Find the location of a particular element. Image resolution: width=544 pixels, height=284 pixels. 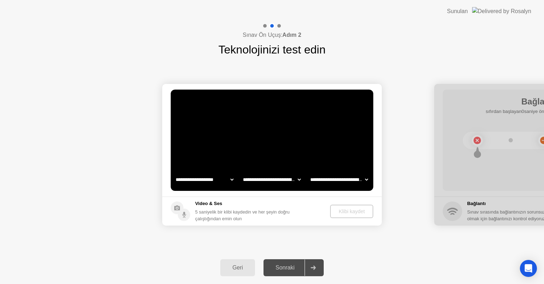

div: Geri is located at coordinates (238, 268).